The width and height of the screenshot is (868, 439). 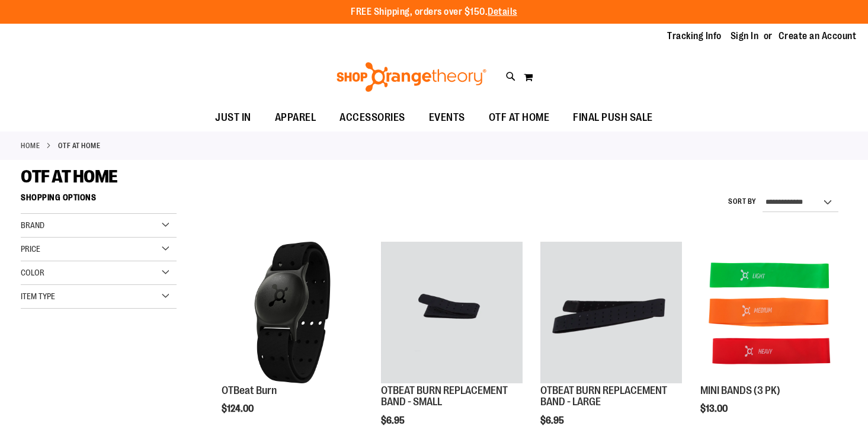 What do you see at coordinates (434, 12) in the screenshot?
I see `p: FREE Shipping, orders over $150.` at bounding box center [434, 12].